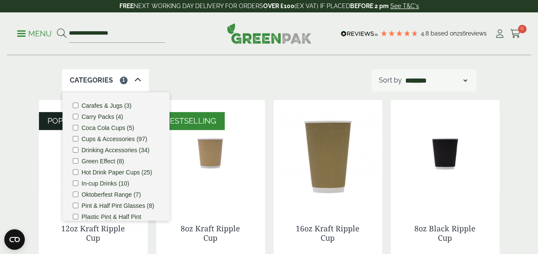  I want to click on a: See T&C's, so click(404, 6).